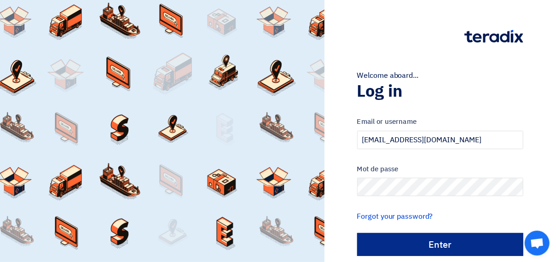 This screenshot has height=262, width=556. What do you see at coordinates (440, 244) in the screenshot?
I see `input: Enter` at bounding box center [440, 244].